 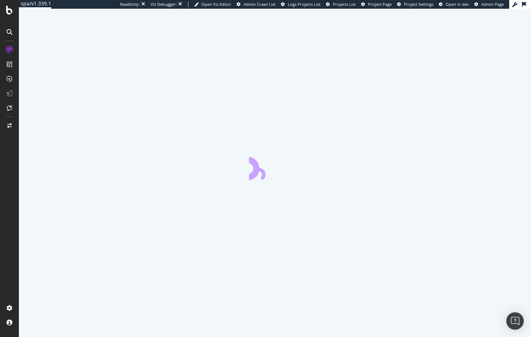 I want to click on span: Project Settings, so click(x=419, y=4).